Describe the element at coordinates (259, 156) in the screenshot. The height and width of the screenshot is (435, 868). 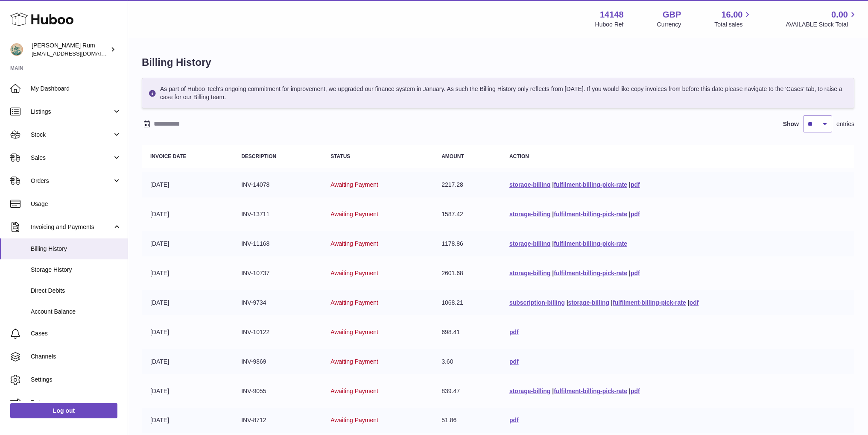
I see `strong: Description` at that location.